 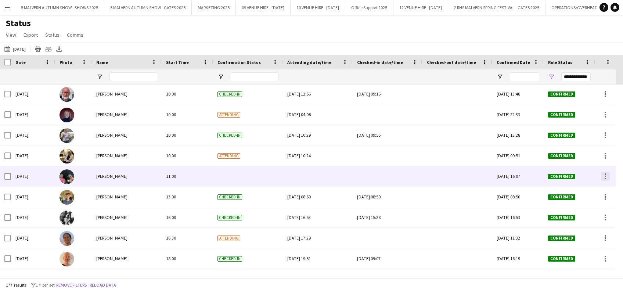 What do you see at coordinates (497, 7) in the screenshot?
I see `button: 2 RHS MALVERN SPRING FESTIVAL - GATES 2025` at bounding box center [497, 7].